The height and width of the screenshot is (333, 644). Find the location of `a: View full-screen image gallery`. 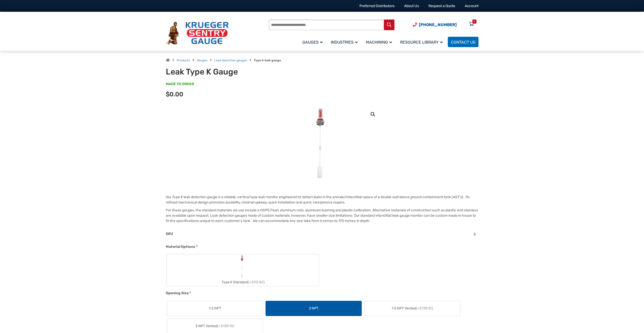

a: View full-screen image gallery is located at coordinates (373, 115).